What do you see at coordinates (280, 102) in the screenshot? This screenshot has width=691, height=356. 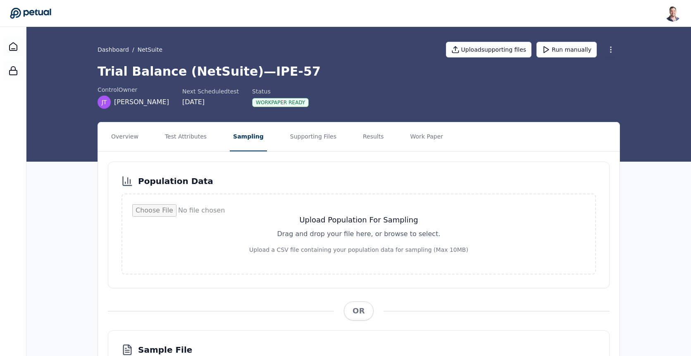 I see `div: Workpaper Ready` at bounding box center [280, 102].